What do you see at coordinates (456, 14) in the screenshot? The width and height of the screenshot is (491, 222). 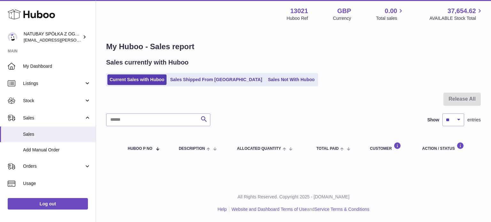 I see `a: 37,654.62 AVAILABLE Stock Total` at bounding box center [456, 14].